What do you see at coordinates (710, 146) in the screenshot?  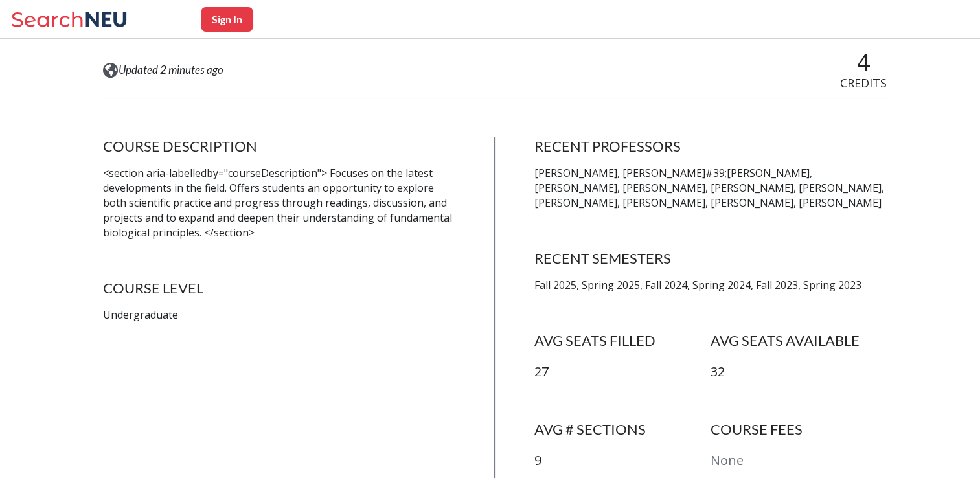 I see `h4: RECENT PROFESSORS` at bounding box center [710, 146].